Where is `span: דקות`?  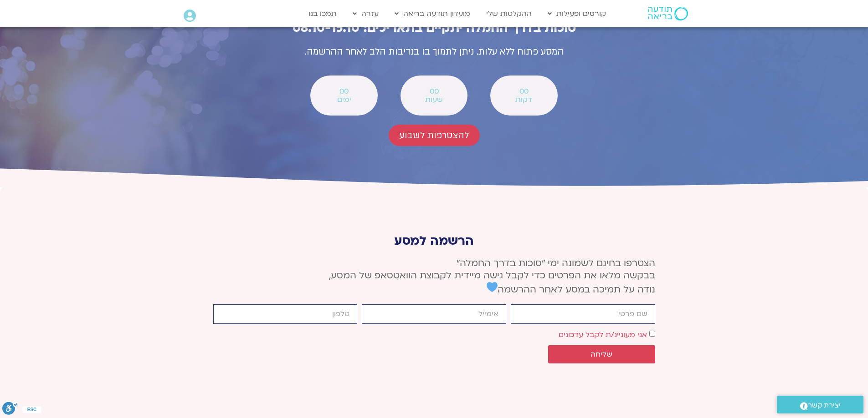
span: דקות is located at coordinates (523, 99).